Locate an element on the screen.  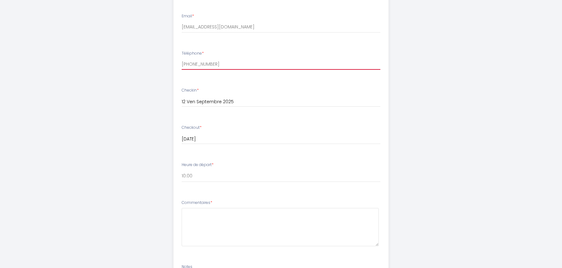
label: Email is located at coordinates (188, 16).